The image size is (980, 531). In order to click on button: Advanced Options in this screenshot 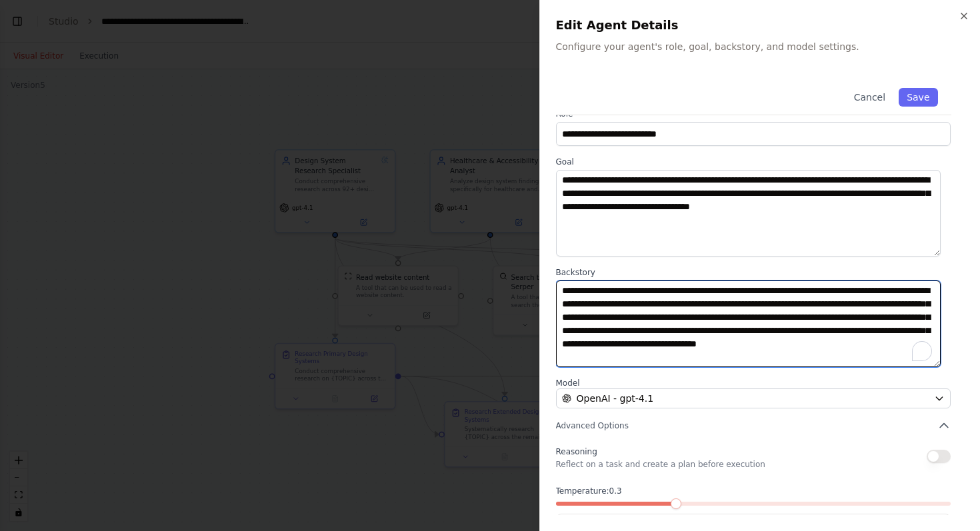, I will do `click(753, 426)`.